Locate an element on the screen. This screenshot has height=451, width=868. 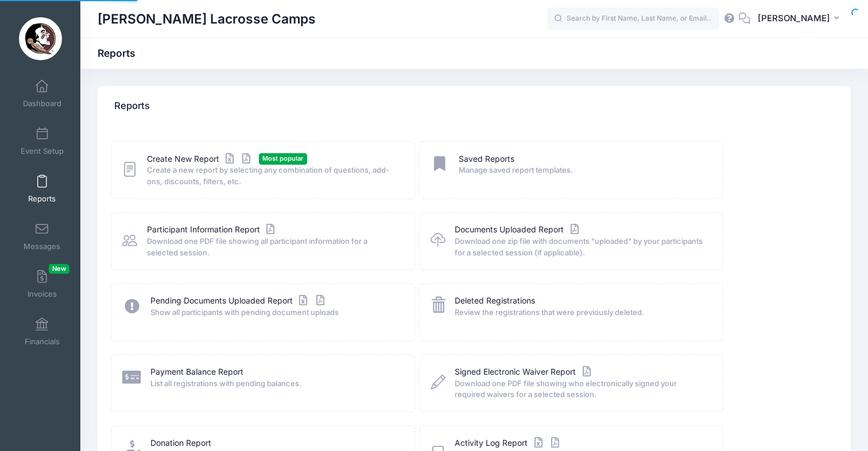
span: Download one PDF file showing who electronically signed your required waivers for a selected sess... is located at coordinates (581, 389).